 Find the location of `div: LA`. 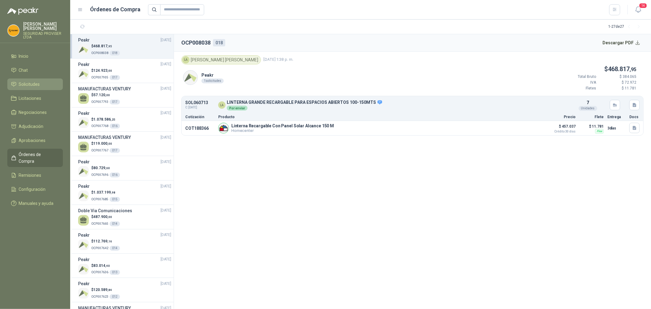

div: LA is located at coordinates (186, 60).